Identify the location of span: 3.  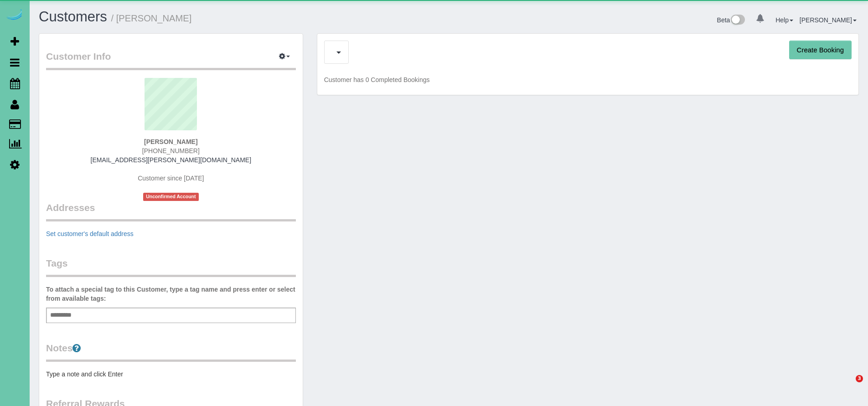
(860, 379).